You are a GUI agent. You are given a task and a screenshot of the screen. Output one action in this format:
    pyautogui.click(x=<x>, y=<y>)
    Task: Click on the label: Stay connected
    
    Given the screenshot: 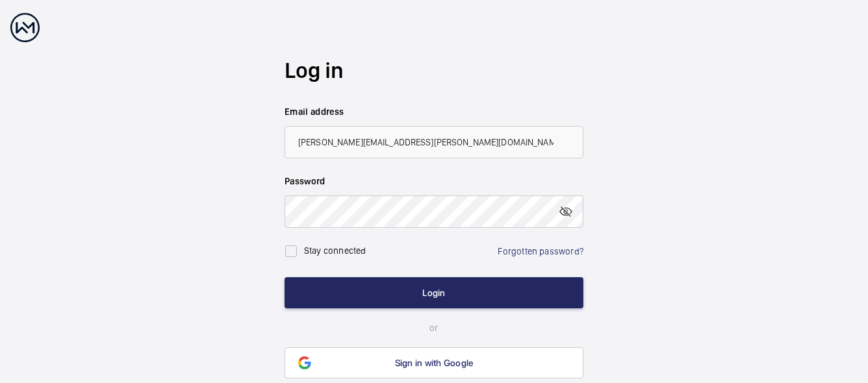 What is the action you would take?
    pyautogui.click(x=335, y=251)
    